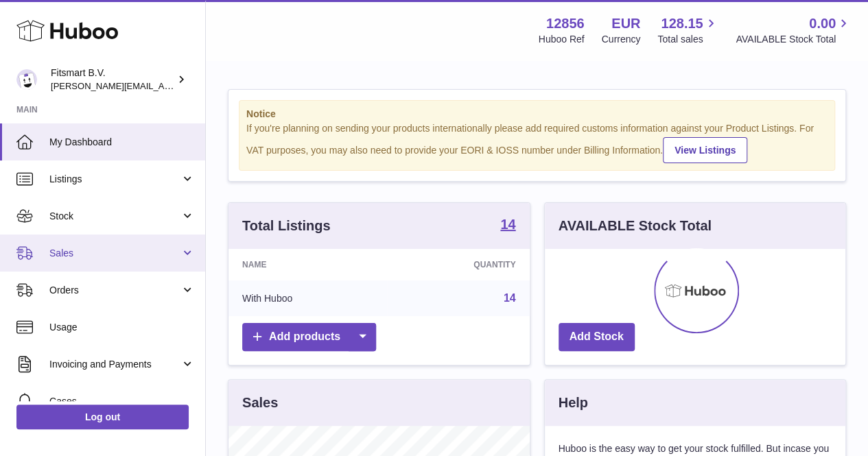  I want to click on strong: 12856, so click(565, 23).